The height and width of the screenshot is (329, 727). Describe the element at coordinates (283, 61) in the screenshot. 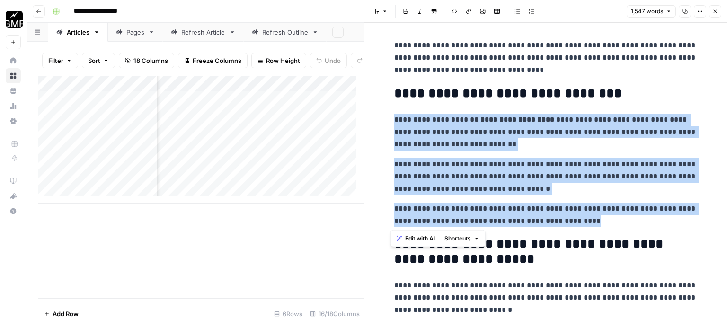

I see `span: Row Height` at that location.